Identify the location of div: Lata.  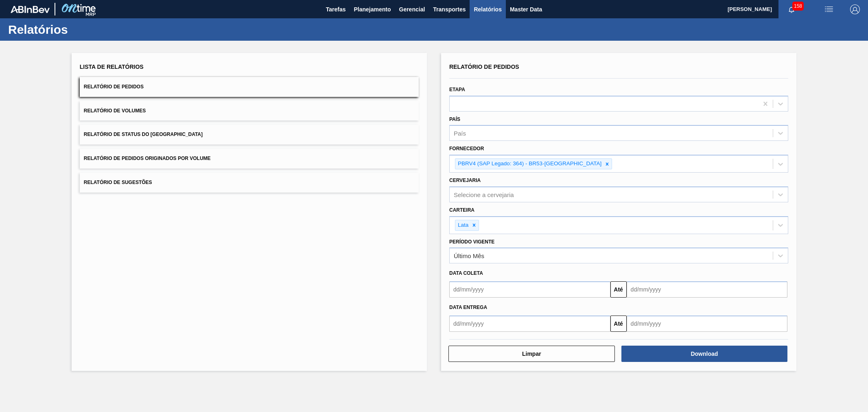
(463, 225).